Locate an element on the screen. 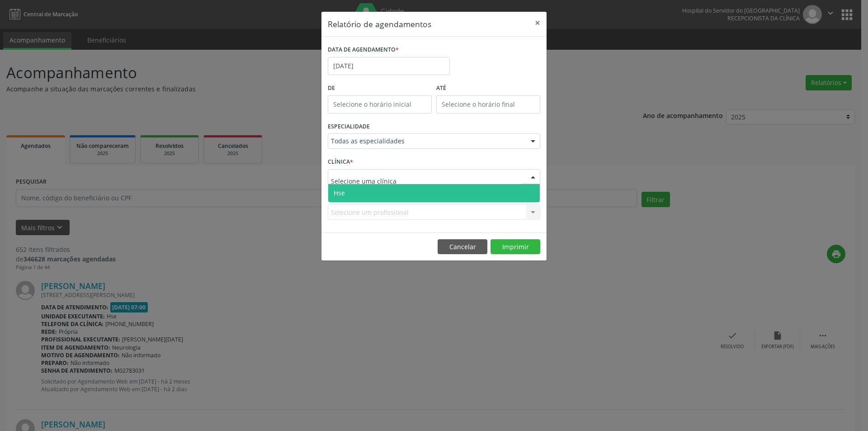 Image resolution: width=868 pixels, height=431 pixels. h5: Relatório de agendamentos is located at coordinates (379, 24).